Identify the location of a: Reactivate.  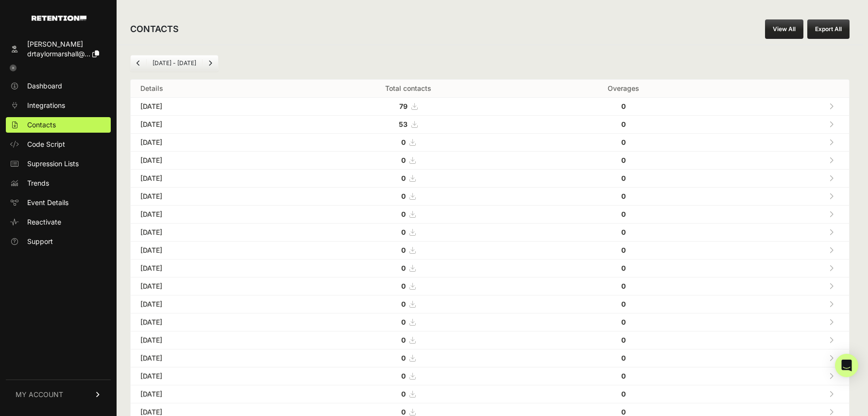
(58, 222).